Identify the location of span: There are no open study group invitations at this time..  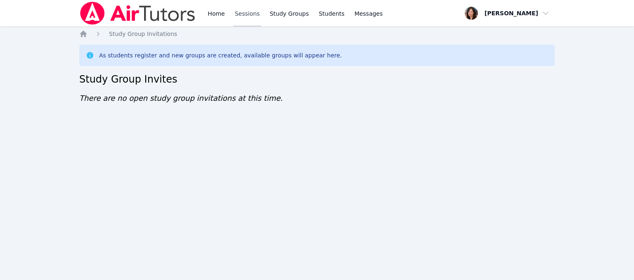
(181, 98).